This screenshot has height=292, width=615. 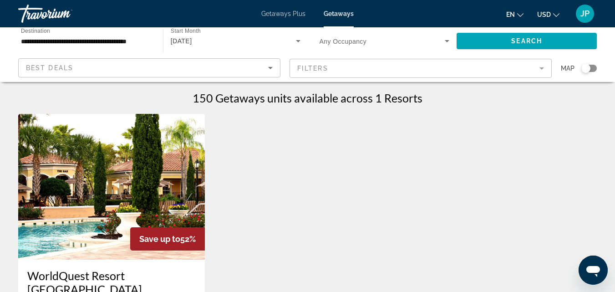 I want to click on button: Search, so click(x=527, y=41).